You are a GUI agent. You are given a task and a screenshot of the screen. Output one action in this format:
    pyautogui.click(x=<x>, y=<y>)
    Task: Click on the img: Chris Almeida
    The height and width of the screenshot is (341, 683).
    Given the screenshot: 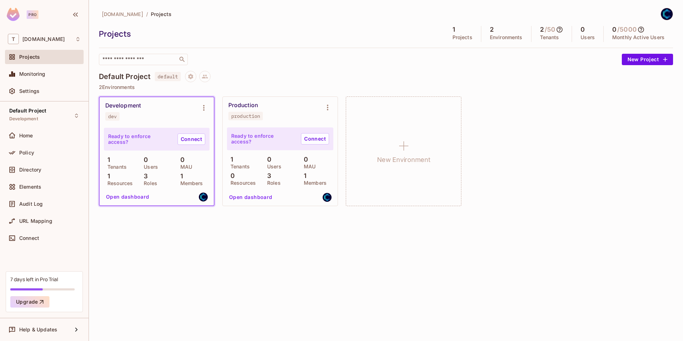 What is the action you would take?
    pyautogui.click(x=667, y=14)
    